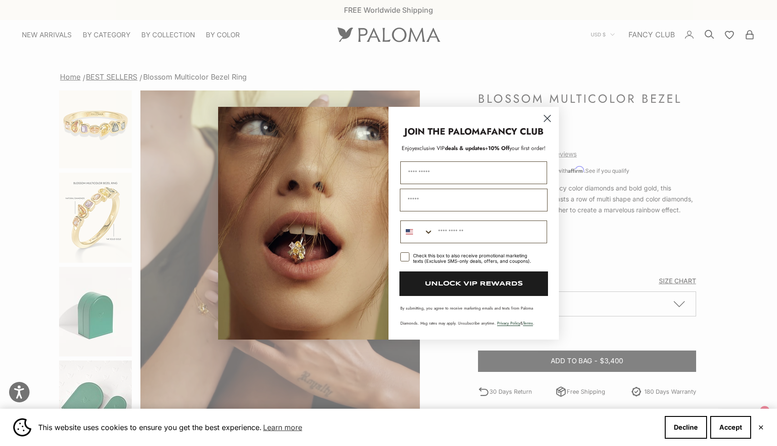  I want to click on a: Terms, so click(528, 322).